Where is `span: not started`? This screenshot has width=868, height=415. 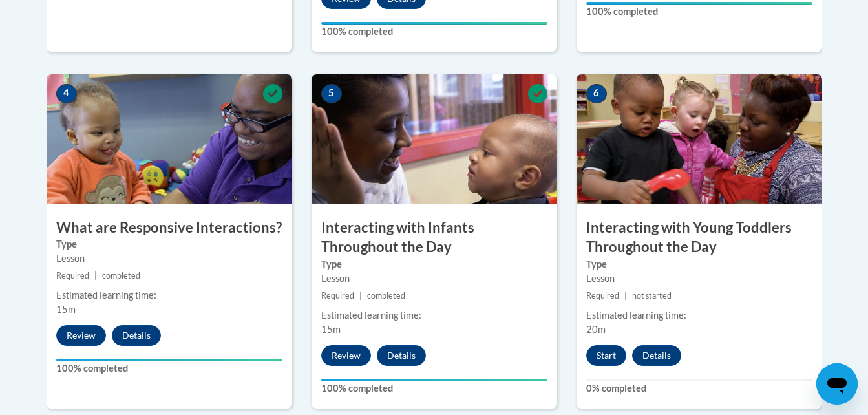 span: not started is located at coordinates (652, 295).